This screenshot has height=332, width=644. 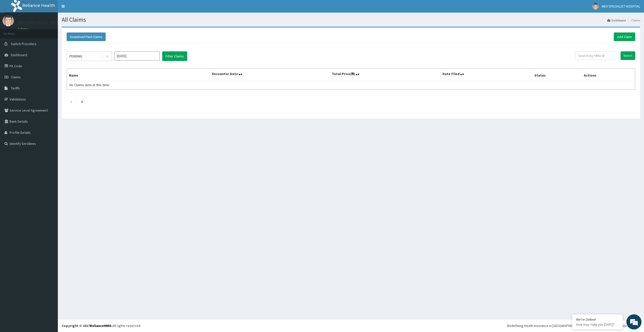 I want to click on div: PENDING, so click(x=75, y=56).